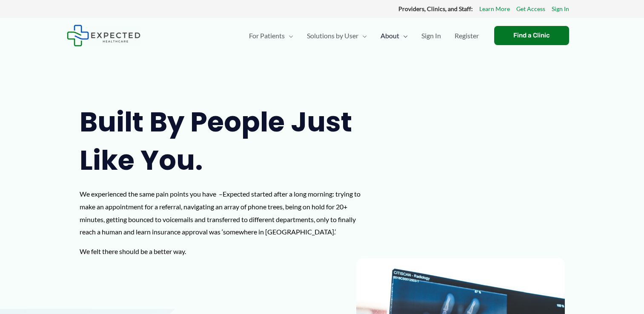 The image size is (644, 314). Describe the element at coordinates (225, 141) in the screenshot. I see `h1: Built by people just like you.` at that location.